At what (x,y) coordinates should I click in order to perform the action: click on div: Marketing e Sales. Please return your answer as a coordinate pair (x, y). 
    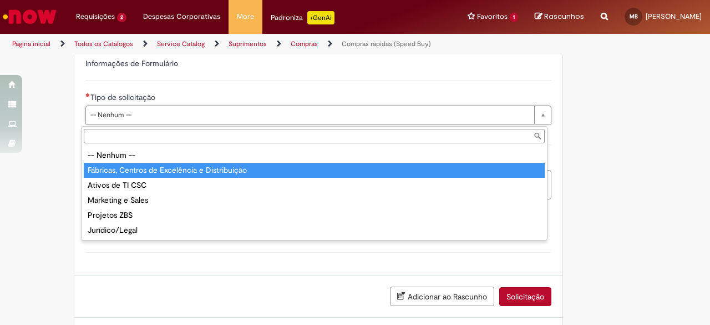
    Looking at the image, I should click on (314, 200).